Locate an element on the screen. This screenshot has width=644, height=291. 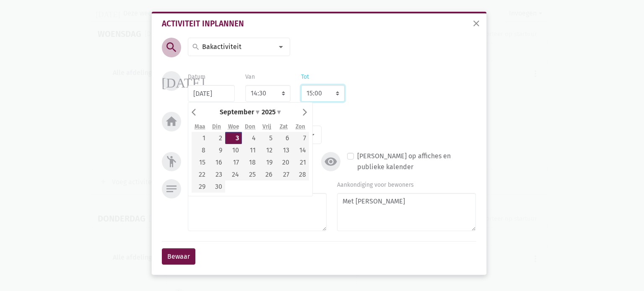
button: 13 is located at coordinates (284, 150).